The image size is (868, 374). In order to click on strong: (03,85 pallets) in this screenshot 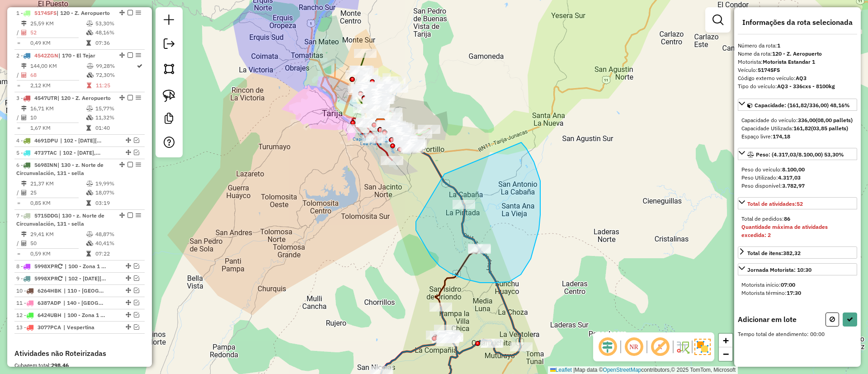, I will do `click(830, 128)`.